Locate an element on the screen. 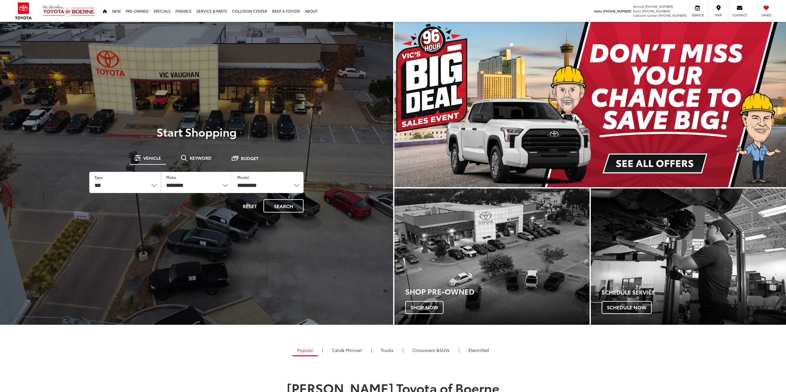  h4: Schedule Service is located at coordinates (694, 293).